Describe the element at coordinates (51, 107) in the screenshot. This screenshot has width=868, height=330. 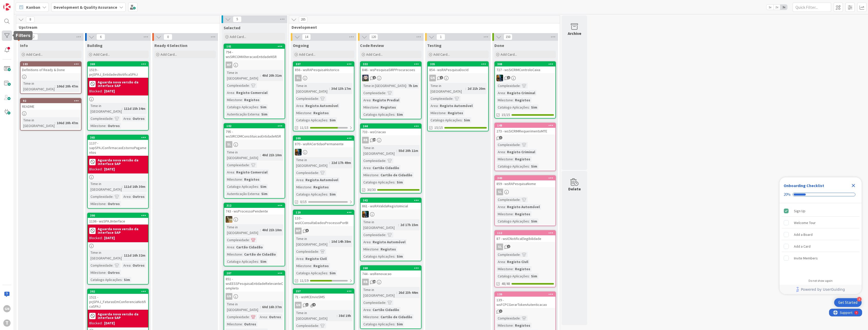
I see `div: README` at that location.